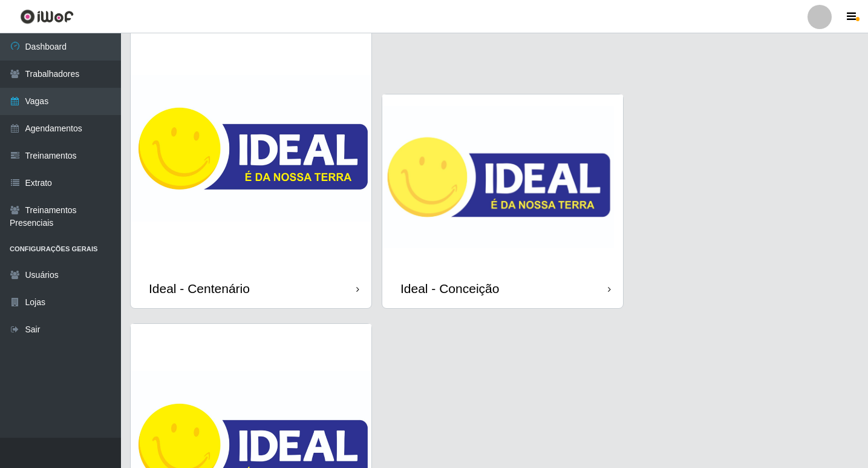  Describe the element at coordinates (449, 288) in the screenshot. I see `div: Ideal - Conceição` at that location.